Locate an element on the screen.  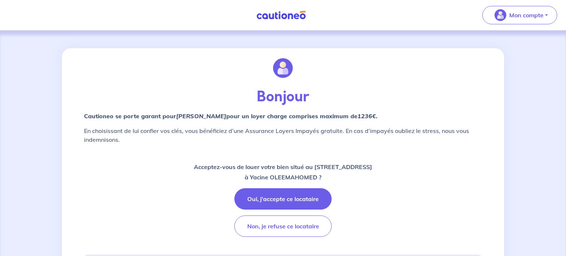
button: Oui, j'accepte ce locataire is located at coordinates (283, 199).